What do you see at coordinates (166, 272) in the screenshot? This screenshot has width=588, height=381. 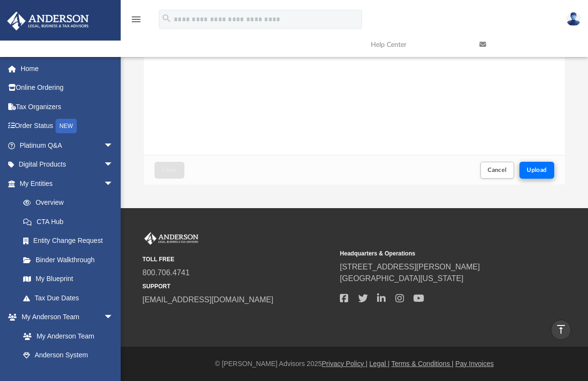 I see `a: 800.706.4741` at bounding box center [166, 272].